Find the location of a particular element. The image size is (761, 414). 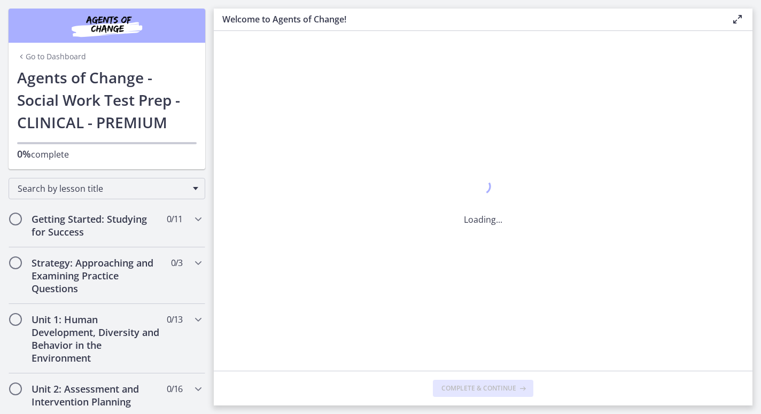

span: Complete & continue is located at coordinates (479, 388).